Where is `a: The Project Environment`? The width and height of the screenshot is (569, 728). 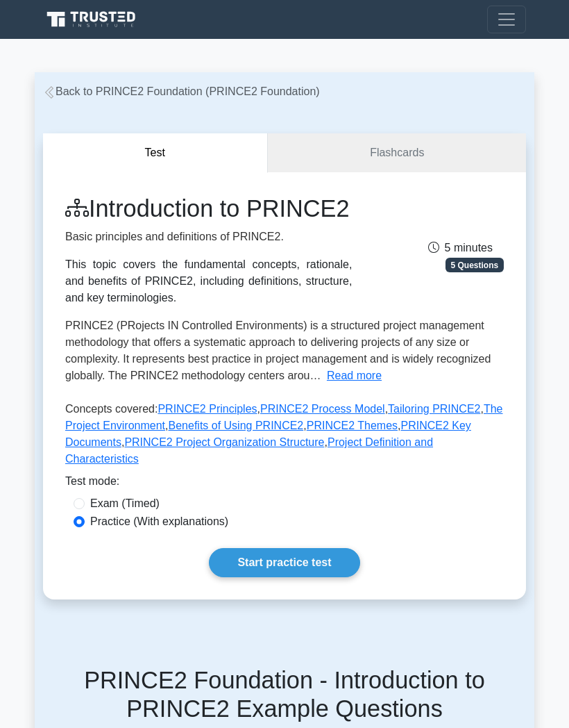
a: The Project Environment is located at coordinates (284, 417).